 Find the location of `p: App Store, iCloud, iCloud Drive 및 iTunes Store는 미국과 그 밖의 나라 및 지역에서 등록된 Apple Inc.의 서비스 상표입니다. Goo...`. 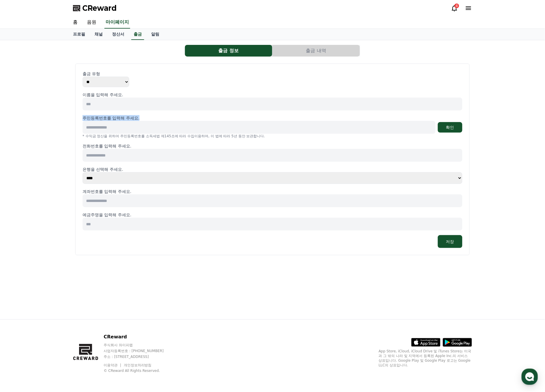

p: App Store, iCloud, iCloud Drive 및 iTunes Store는 미국과 그 밖의 나라 및 지역에서 등록된 Apple Inc.의 서비스 상표입니다. Goo... is located at coordinates (425, 359).